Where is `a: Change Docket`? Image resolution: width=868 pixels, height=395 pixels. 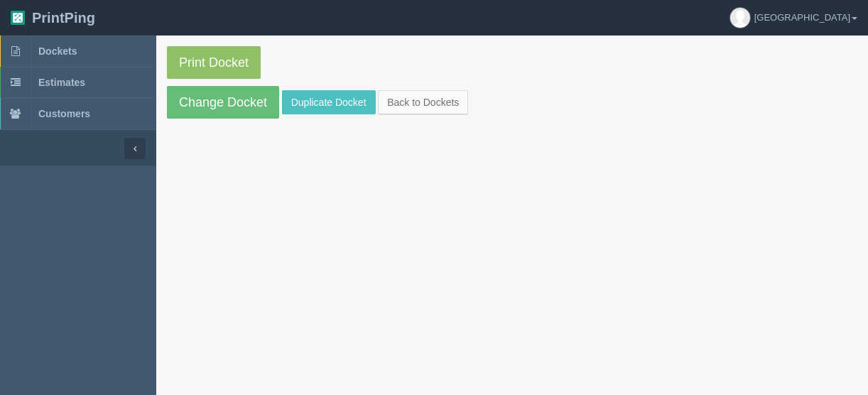 a: Change Docket is located at coordinates (223, 102).